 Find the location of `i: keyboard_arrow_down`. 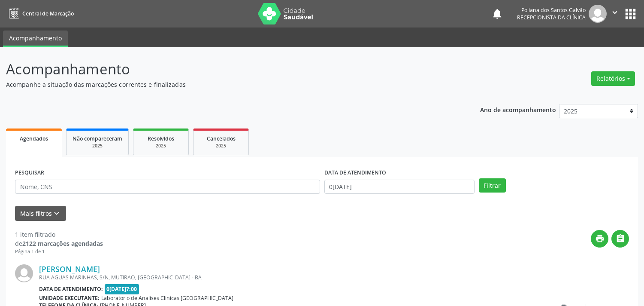

i: keyboard_arrow_down is located at coordinates (57, 213).